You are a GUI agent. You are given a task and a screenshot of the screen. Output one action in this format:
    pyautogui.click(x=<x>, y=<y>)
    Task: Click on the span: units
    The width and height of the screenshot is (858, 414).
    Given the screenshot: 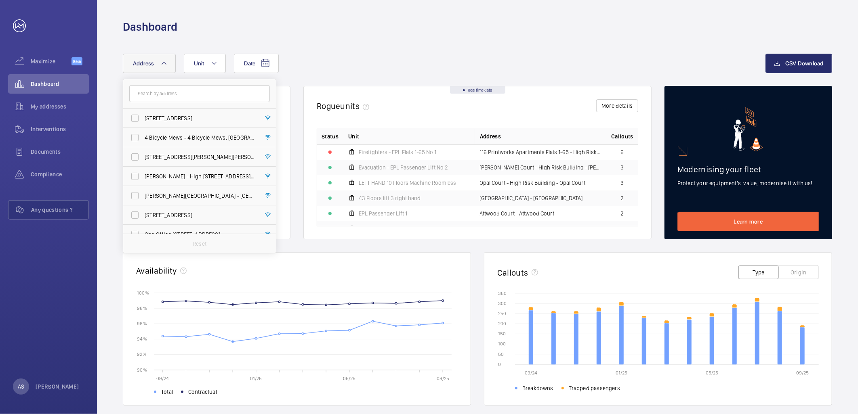 What is the action you would take?
    pyautogui.click(x=357, y=106)
    